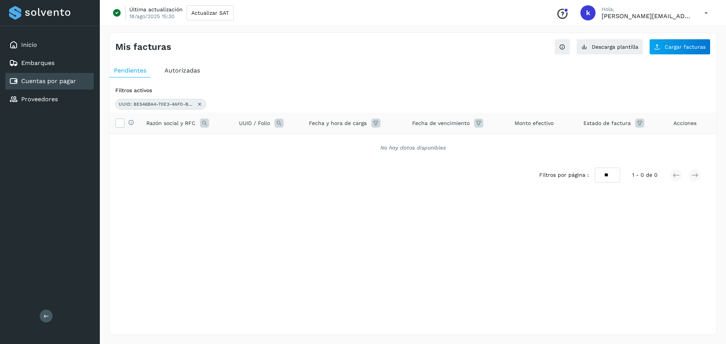  What do you see at coordinates (156, 9) in the screenshot?
I see `p: Última actualización` at bounding box center [156, 9].